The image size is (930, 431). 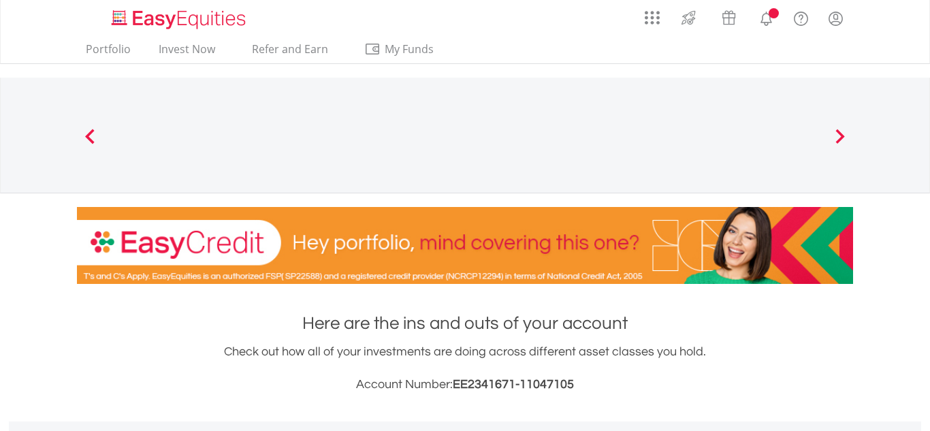 What do you see at coordinates (465, 323) in the screenshot?
I see `h1: Here are the ins and outs of your account` at bounding box center [465, 323].